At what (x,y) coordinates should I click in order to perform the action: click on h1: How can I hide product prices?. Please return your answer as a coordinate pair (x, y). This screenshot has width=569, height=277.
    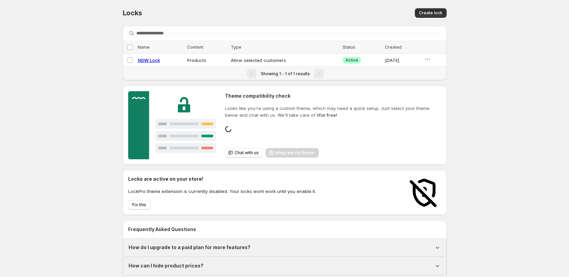
    Looking at the image, I should click on (166, 266).